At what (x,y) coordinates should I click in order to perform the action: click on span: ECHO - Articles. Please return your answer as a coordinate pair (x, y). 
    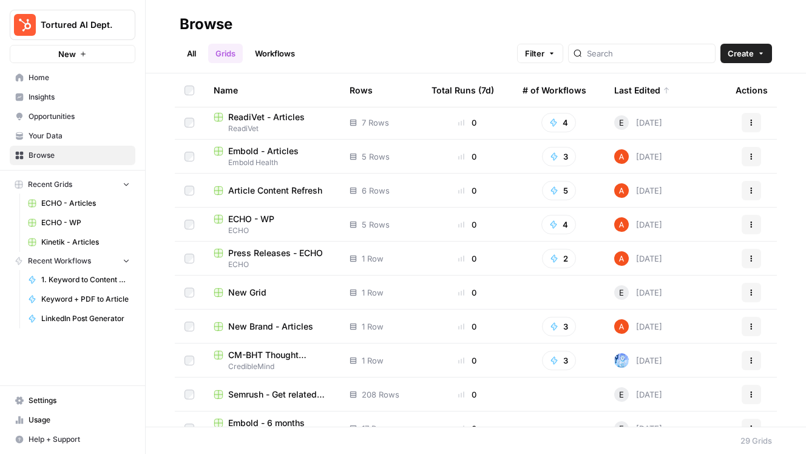
    Looking at the image, I should click on (86, 203).